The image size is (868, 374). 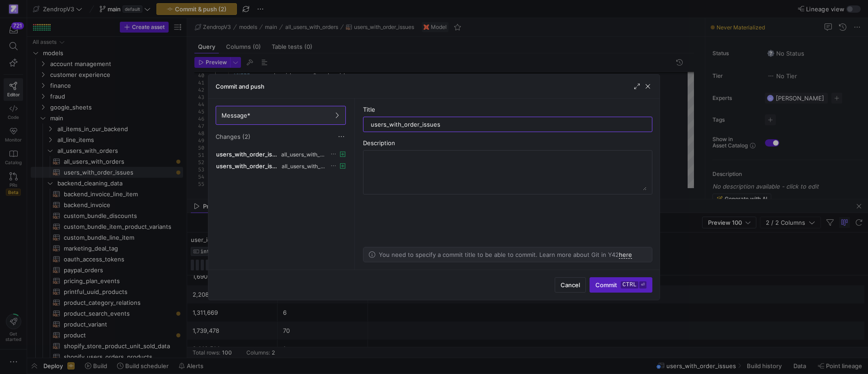 I want to click on div: Description, so click(x=508, y=143).